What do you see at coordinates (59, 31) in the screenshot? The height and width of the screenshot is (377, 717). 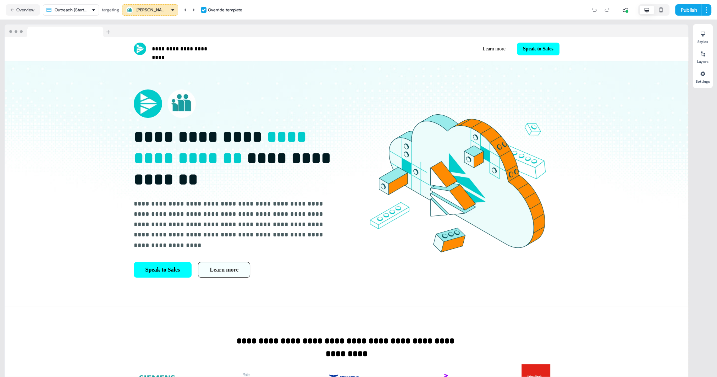 I see `img: Browser topbar` at bounding box center [59, 31].